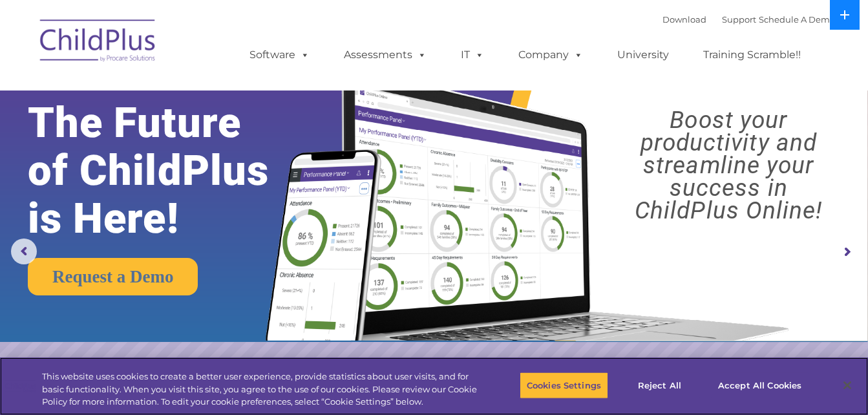  I want to click on a: University, so click(643, 55).